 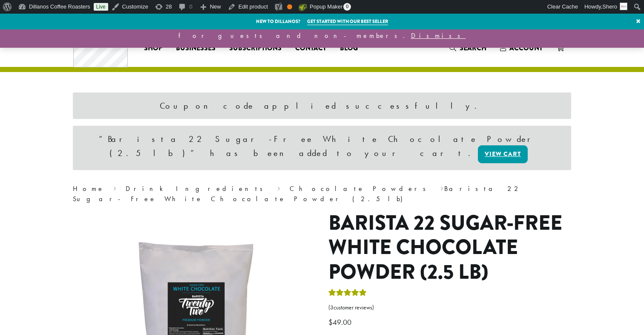 I want to click on span: 3, so click(x=332, y=307).